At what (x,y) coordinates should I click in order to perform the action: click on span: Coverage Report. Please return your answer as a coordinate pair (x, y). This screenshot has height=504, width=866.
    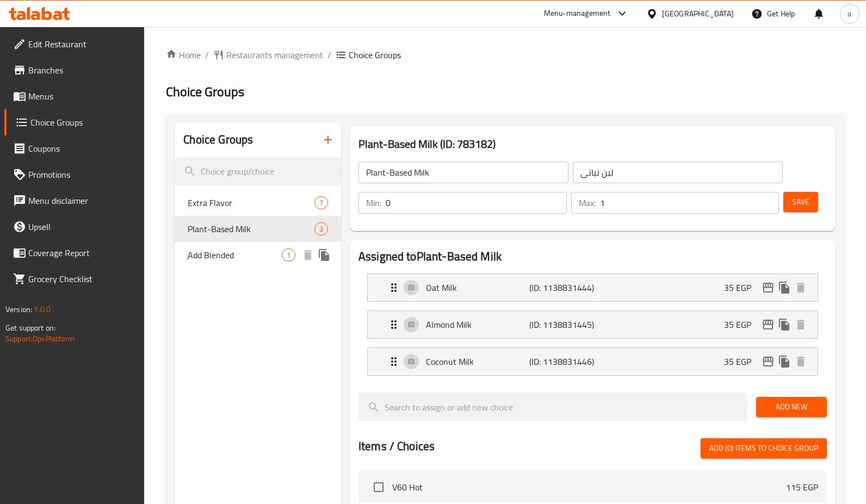
    Looking at the image, I should click on (82, 253).